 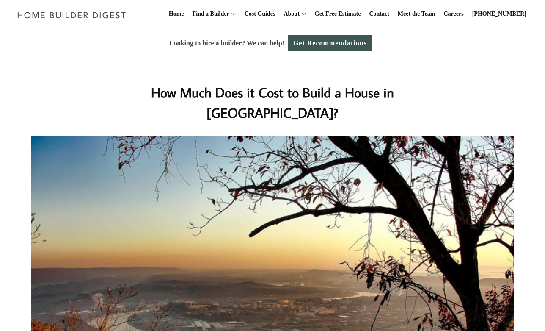 What do you see at coordinates (417, 14) in the screenshot?
I see `a: Meet the Team` at bounding box center [417, 14].